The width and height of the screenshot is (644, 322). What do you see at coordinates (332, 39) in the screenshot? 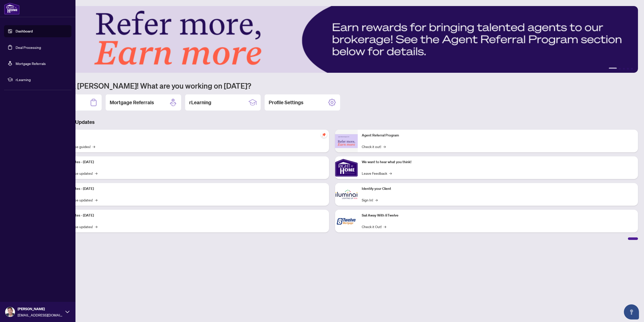
I see `img: Slide 0` at bounding box center [332, 39].